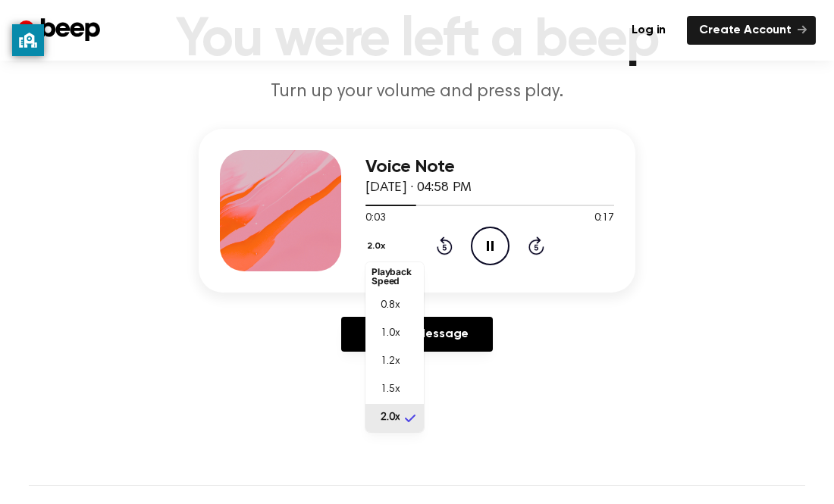 This screenshot has height=504, width=834. Describe the element at coordinates (395, 347) in the screenshot. I see `ul: 2.0x` at that location.